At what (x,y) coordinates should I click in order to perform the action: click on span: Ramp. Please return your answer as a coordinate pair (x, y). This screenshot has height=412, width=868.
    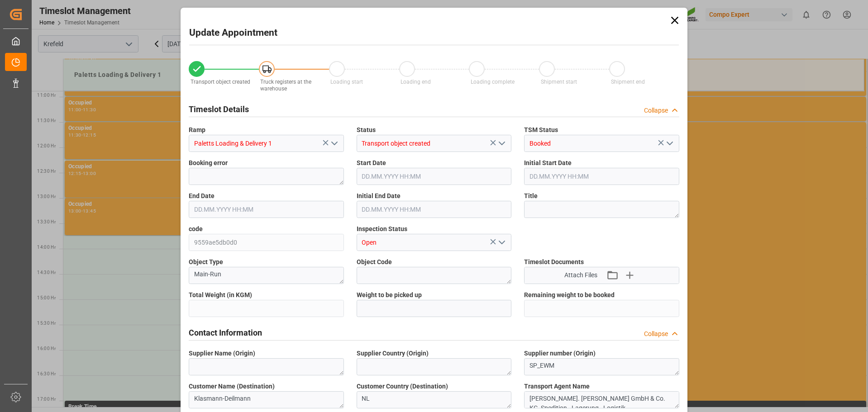
    Looking at the image, I should click on (197, 130).